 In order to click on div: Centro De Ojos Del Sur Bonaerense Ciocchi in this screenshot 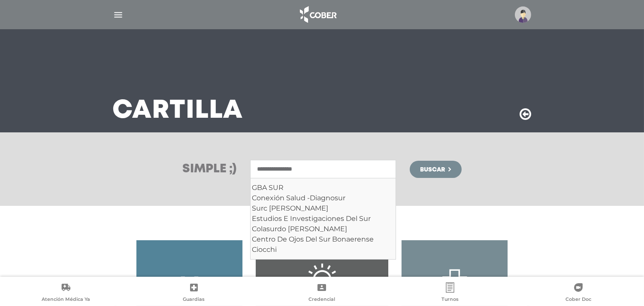, I will do `click(323, 244)`.